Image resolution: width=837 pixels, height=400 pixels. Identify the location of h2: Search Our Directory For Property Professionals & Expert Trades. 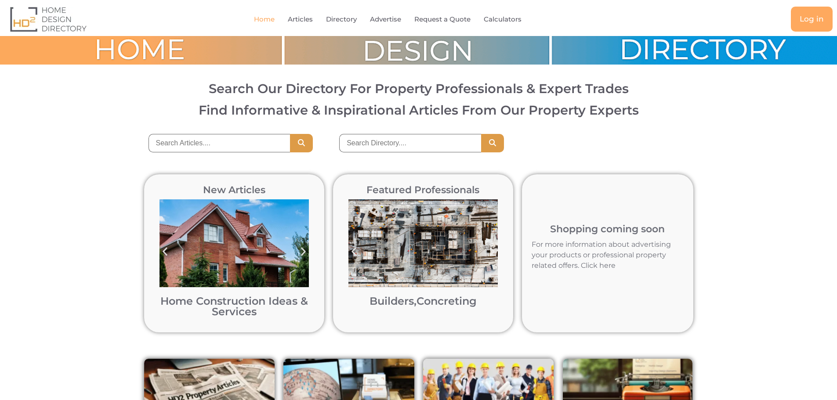
(419, 88).